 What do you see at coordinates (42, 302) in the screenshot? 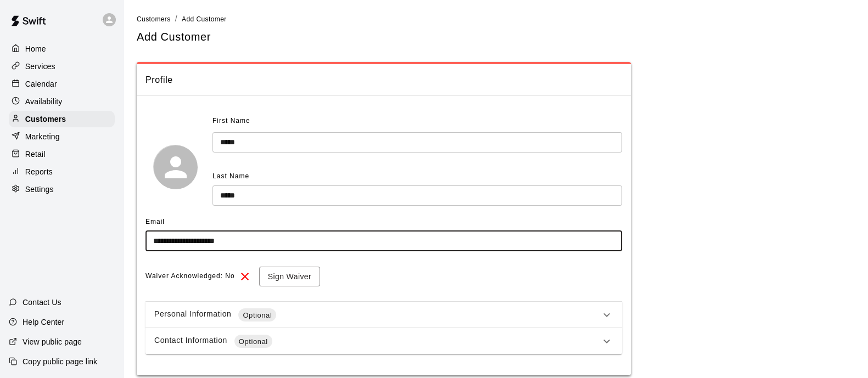
I see `p: Contact Us` at bounding box center [42, 302].